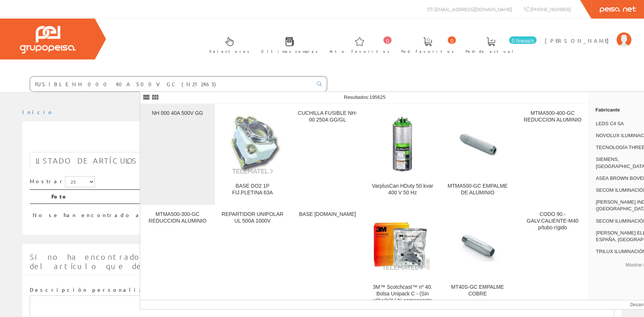 The width and height of the screenshot is (644, 317). What do you see at coordinates (552, 154) in the screenshot?
I see `a: MTMA500-400-GC REDUCCION ALUMINIO` at bounding box center [552, 154].